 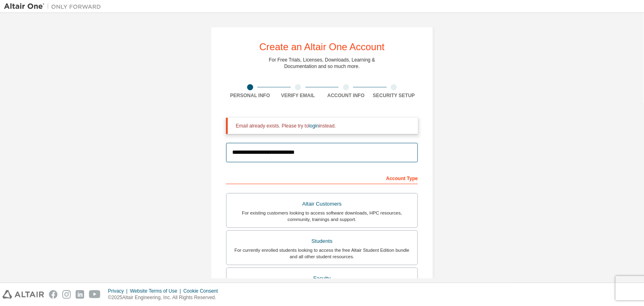 What do you see at coordinates (203, 291) in the screenshot?
I see `div: Cookie Consent` at bounding box center [203, 291].